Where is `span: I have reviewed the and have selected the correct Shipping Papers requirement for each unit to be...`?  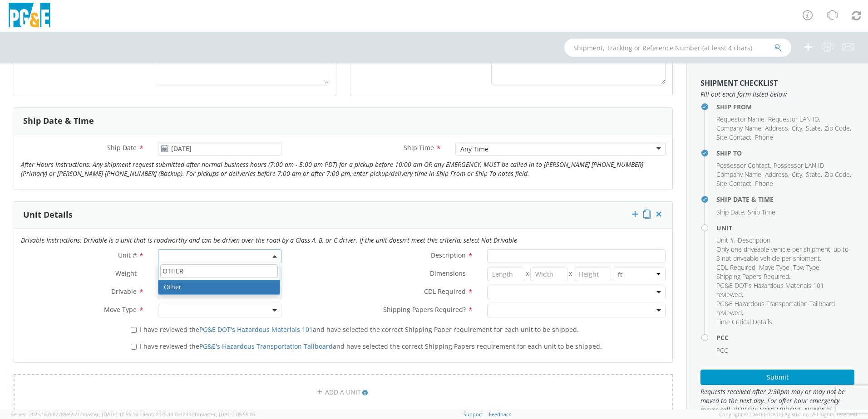 span: I have reviewed the and have selected the correct Shipping Papers requirement for each unit to be... is located at coordinates (371, 346).